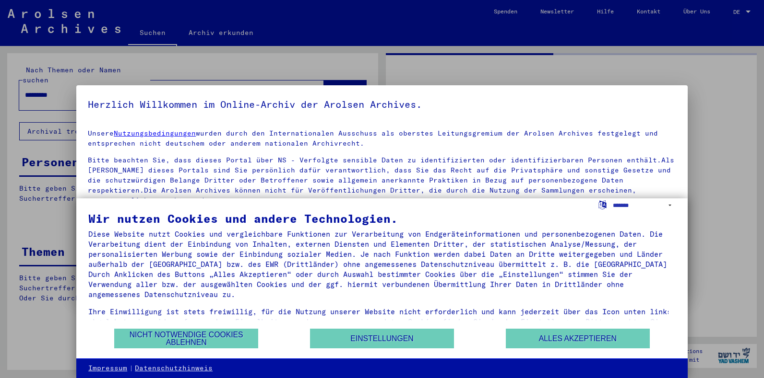 The image size is (764, 378). Describe the element at coordinates (578, 339) in the screenshot. I see `button: Alles akzeptieren` at that location.